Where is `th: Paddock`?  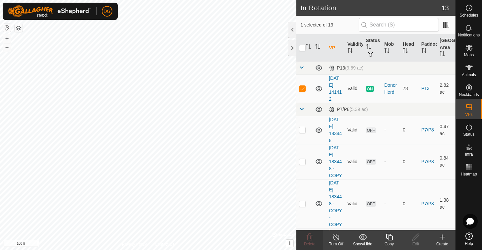
th: Paddock is located at coordinates (428, 48).